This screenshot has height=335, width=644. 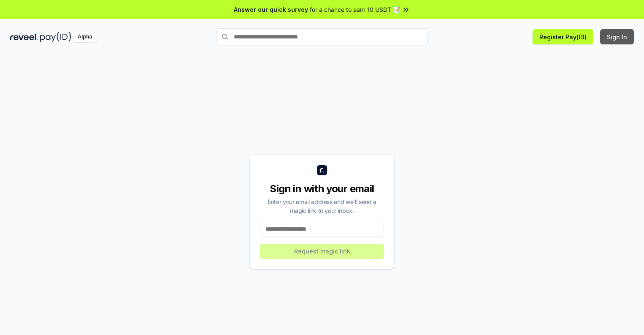 I want to click on button: Sign In, so click(x=617, y=37).